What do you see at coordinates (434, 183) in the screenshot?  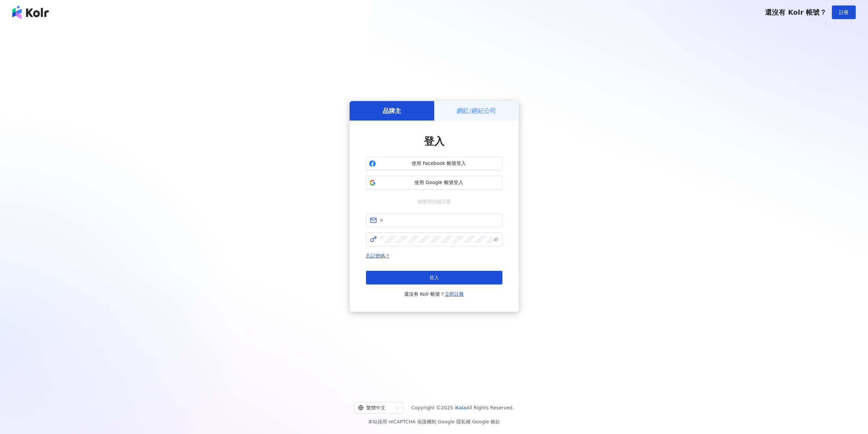 I see `button: 使用 Google 帳號登入` at bounding box center [434, 183].